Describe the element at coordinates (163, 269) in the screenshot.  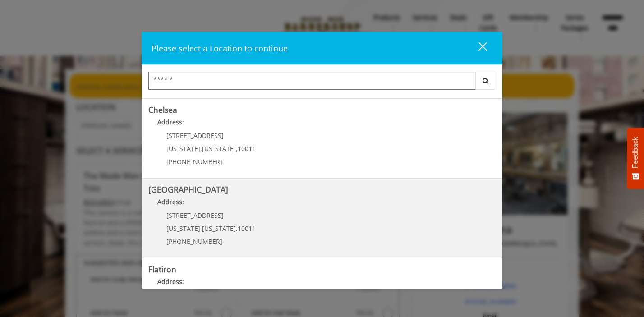
I see `b: Flatiron` at that location.